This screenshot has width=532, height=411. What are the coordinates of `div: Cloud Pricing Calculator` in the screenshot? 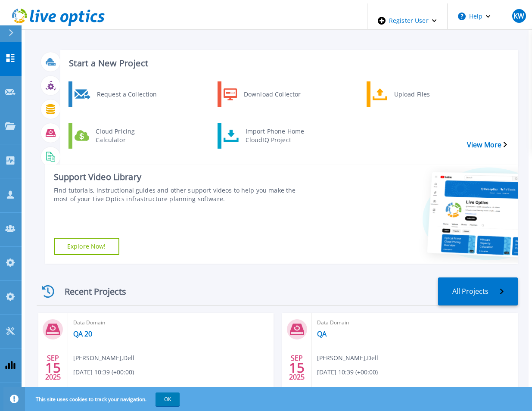 It's located at (127, 135).